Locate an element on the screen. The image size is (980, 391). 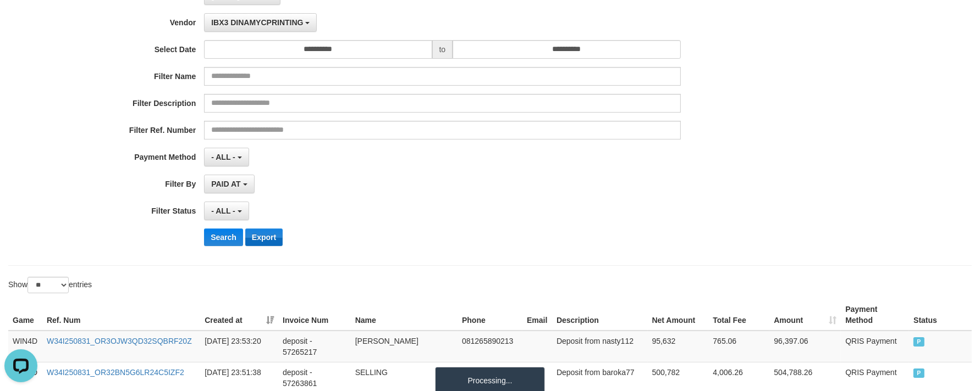
td: Deposit from nasty112 is located at coordinates (600, 347).